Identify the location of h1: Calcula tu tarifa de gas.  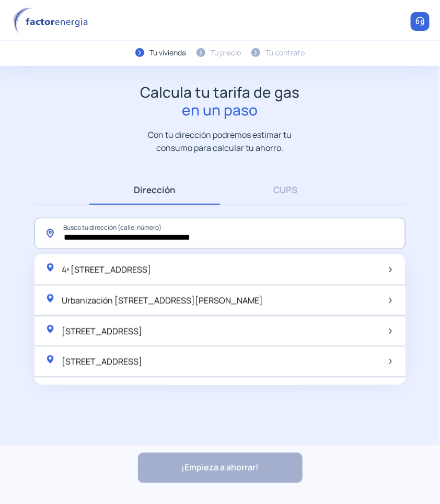
(220, 101).